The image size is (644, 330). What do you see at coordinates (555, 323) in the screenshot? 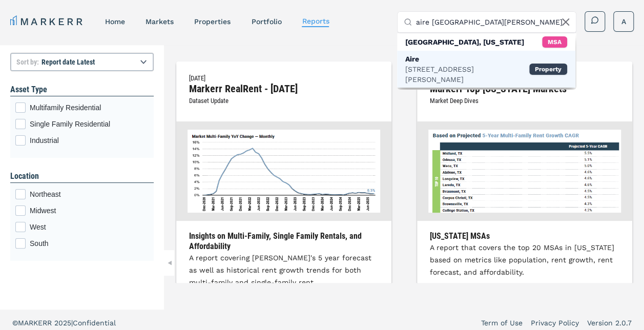
I see `a: Privacy Policy` at bounding box center [555, 323].